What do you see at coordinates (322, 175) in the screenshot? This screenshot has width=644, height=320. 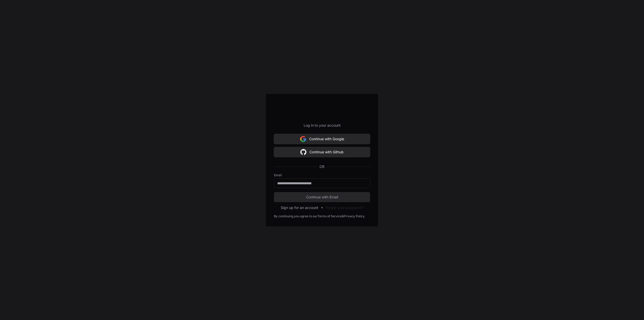 I see `label: Email` at bounding box center [322, 175].